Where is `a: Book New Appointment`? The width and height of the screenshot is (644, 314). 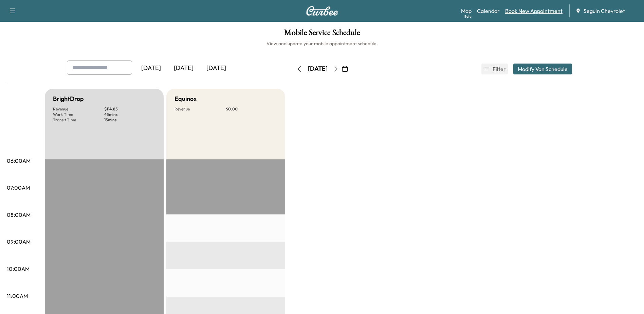
a: Book New Appointment is located at coordinates (534, 11).